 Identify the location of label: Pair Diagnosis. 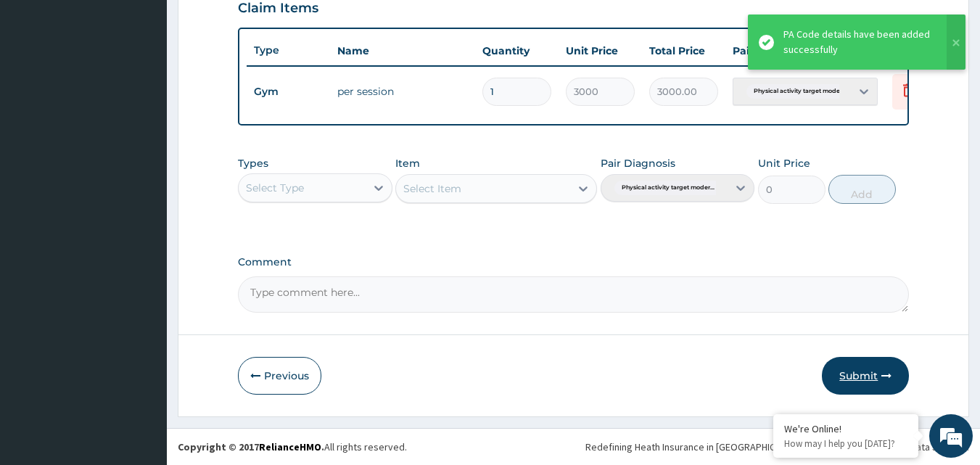
(638, 163).